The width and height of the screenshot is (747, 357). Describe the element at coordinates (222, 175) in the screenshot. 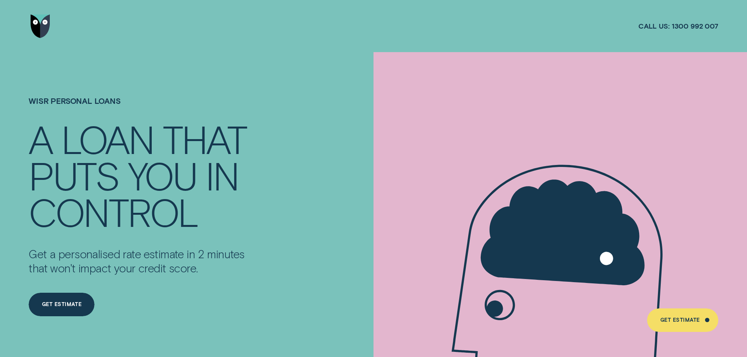

I see `div: IN` at that location.